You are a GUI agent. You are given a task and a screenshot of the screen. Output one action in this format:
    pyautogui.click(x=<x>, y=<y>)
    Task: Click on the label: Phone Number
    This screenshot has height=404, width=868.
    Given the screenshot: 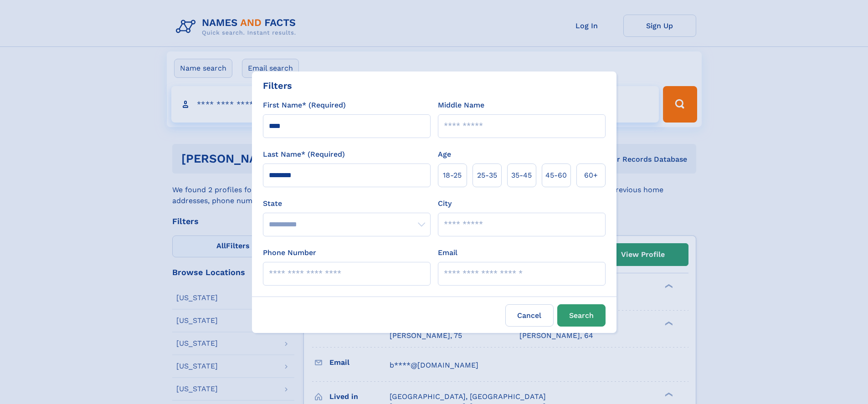 What is the action you would take?
    pyautogui.click(x=289, y=253)
    